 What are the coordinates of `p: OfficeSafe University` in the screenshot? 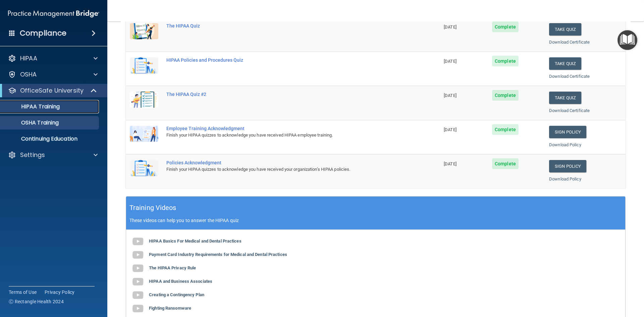 It's located at (51, 90).